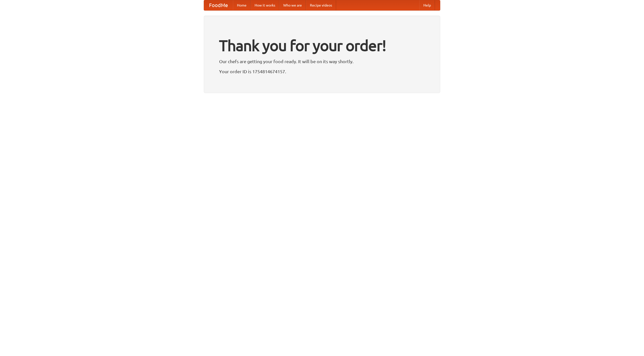 This screenshot has height=356, width=644. Describe the element at coordinates (265, 5) in the screenshot. I see `a: How it works` at that location.